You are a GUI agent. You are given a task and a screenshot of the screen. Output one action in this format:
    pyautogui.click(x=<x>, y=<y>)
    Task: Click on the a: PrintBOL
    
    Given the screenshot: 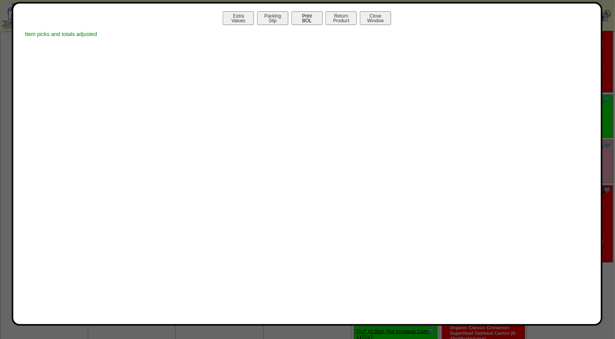 What is the action you would take?
    pyautogui.click(x=308, y=20)
    